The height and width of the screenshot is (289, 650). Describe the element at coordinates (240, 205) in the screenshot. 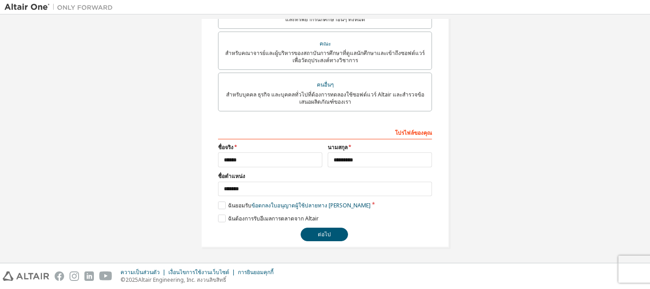

I see `font: ฉันยอมรับ` at that location.